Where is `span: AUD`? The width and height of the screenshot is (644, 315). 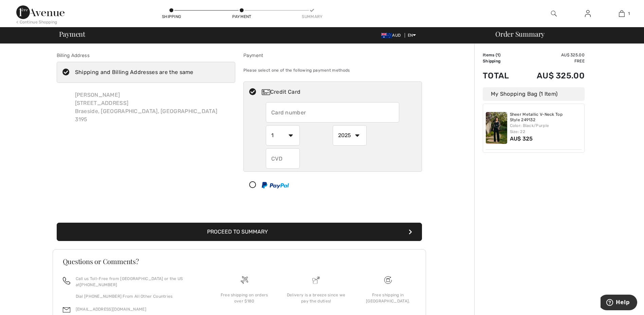 span: AUD is located at coordinates (392, 35).